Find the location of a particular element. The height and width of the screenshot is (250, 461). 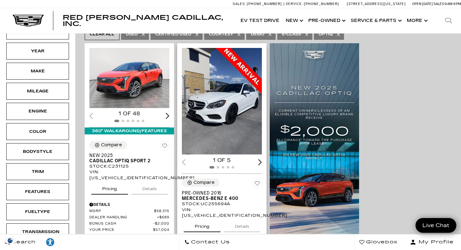

span: Search is located at coordinates (23, 242).